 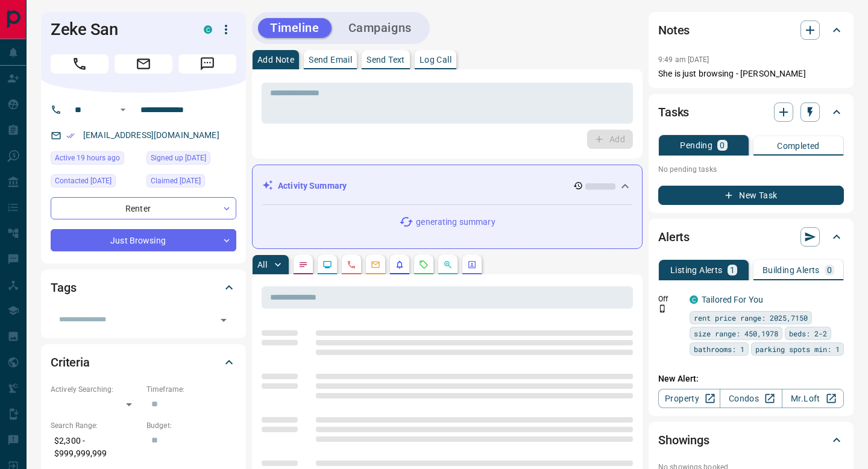 I want to click on h2: Alerts, so click(x=674, y=237).